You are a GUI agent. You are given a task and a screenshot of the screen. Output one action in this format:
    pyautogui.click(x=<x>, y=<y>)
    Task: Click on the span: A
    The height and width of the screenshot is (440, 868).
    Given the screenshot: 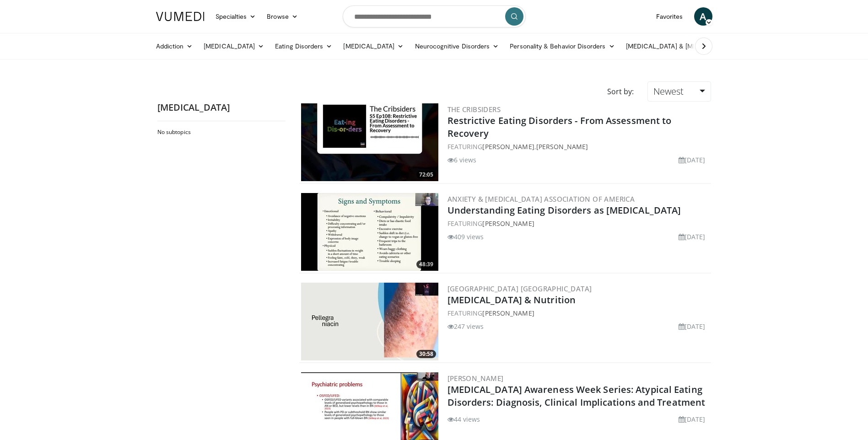 What is the action you would take?
    pyautogui.click(x=703, y=17)
    